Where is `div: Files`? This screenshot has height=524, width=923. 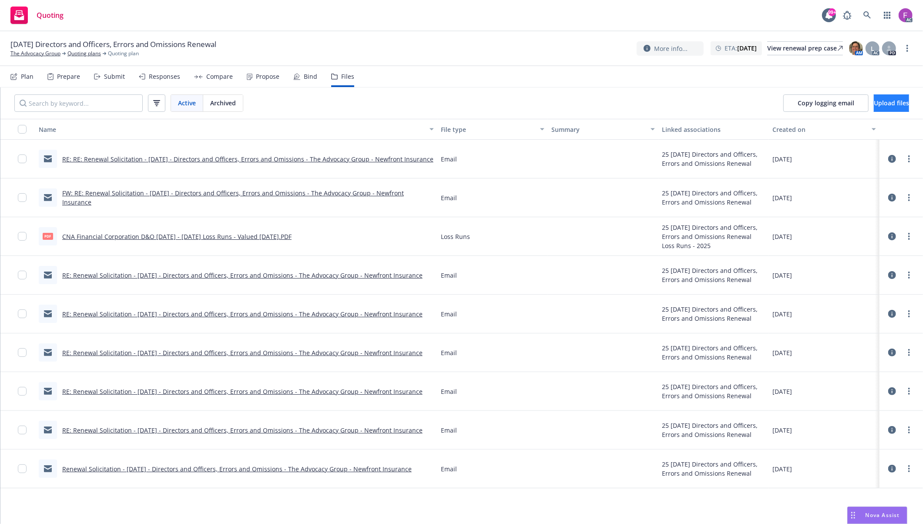
div: Files is located at coordinates (348, 77).